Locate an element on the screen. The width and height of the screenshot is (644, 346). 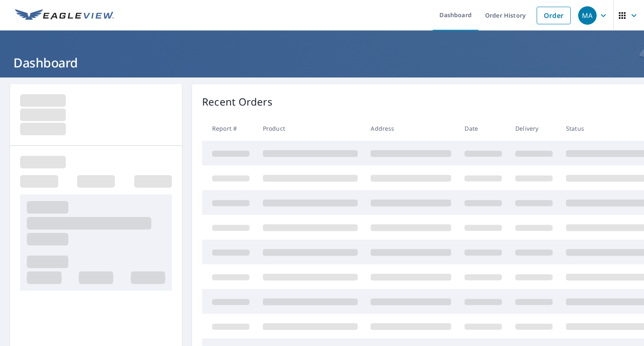
th: Address is located at coordinates (411, 128).